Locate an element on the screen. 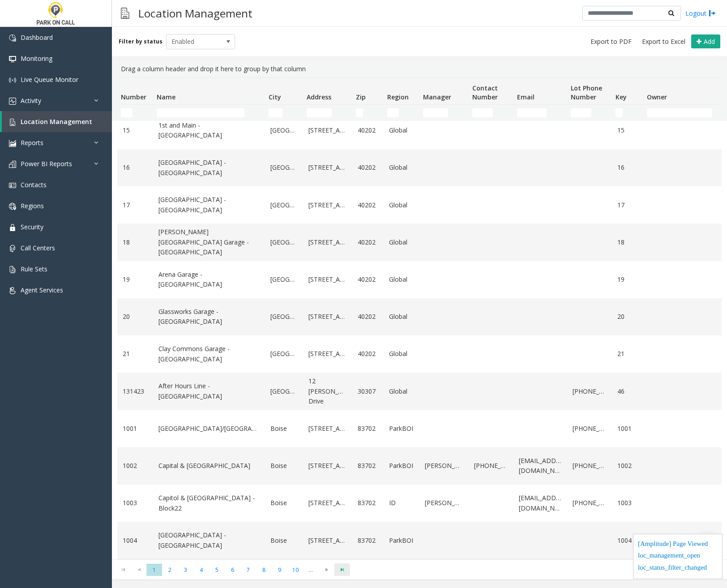 The image size is (727, 588). span: Monitoring is located at coordinates (36, 58).